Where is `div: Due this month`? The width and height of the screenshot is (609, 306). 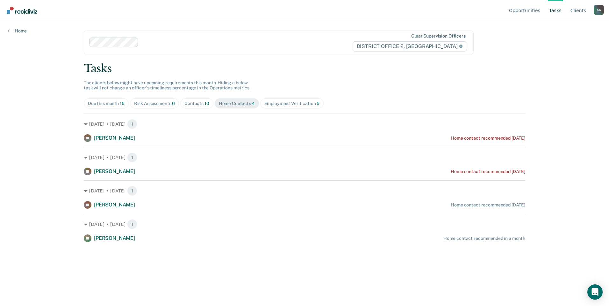 div: Due this month is located at coordinates (106, 103).